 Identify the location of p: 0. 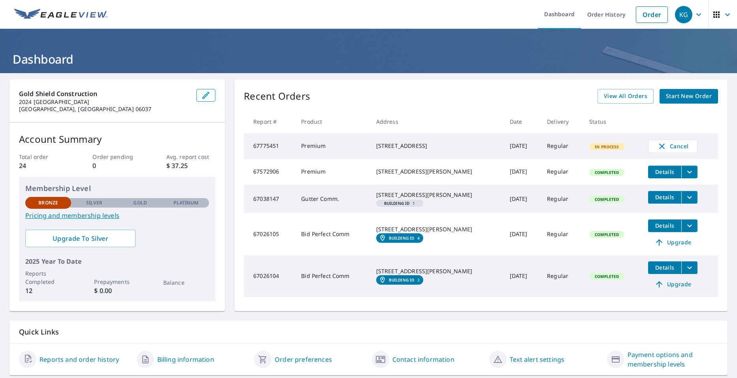
(117, 166).